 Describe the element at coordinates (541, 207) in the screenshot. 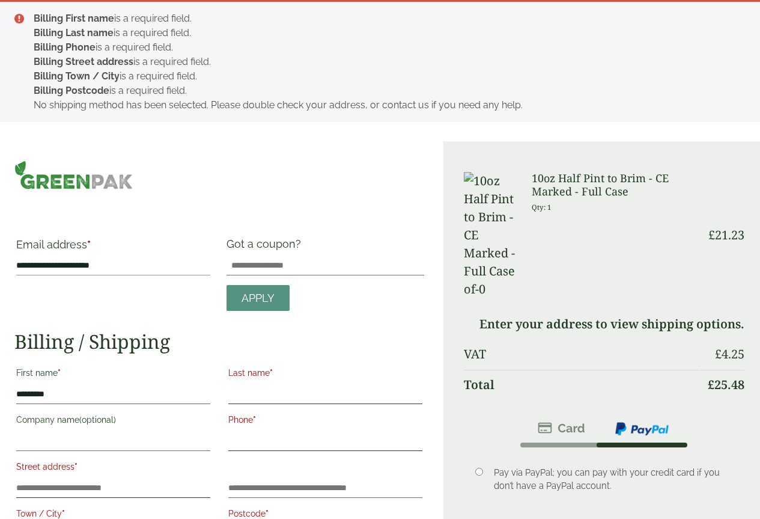

I see `small: Qty: 1` at that location.